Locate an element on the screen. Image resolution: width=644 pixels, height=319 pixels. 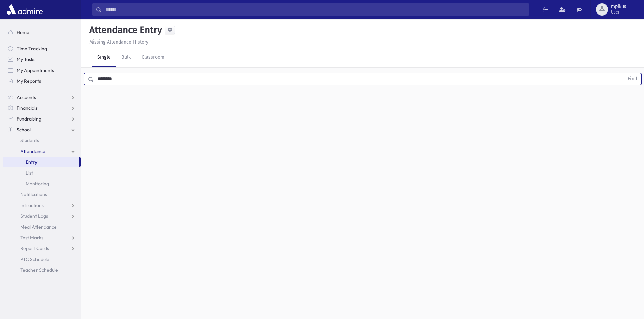
input: Search is located at coordinates (315, 10).